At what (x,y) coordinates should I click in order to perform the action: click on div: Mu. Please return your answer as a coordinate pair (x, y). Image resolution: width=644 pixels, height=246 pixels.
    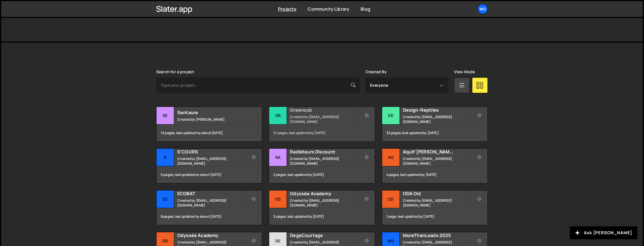
    Looking at the image, I should click on (483, 9).